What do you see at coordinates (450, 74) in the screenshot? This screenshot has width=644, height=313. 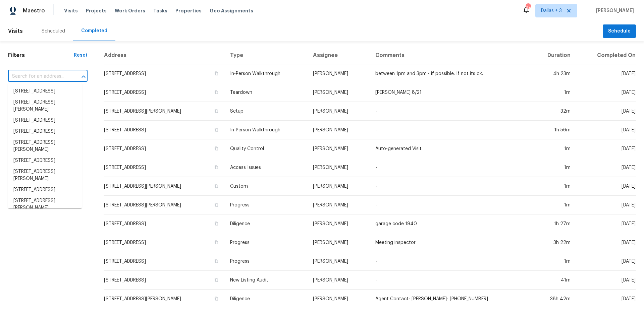 I see `td: between 1pm and 3pm - if possible. If not its ok.` at bounding box center [450, 74].